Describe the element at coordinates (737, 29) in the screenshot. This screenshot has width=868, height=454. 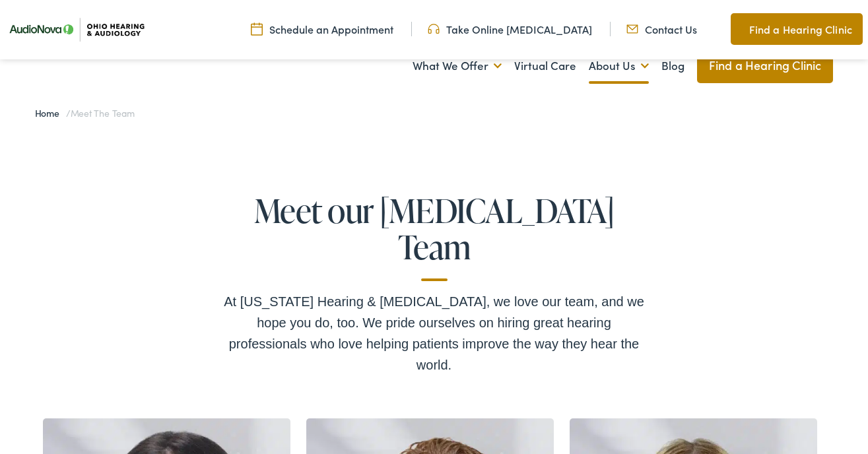
I see `img: Map pin icon to find Ohio Hearing & Audiology in Cincinnati, OH` at that location.